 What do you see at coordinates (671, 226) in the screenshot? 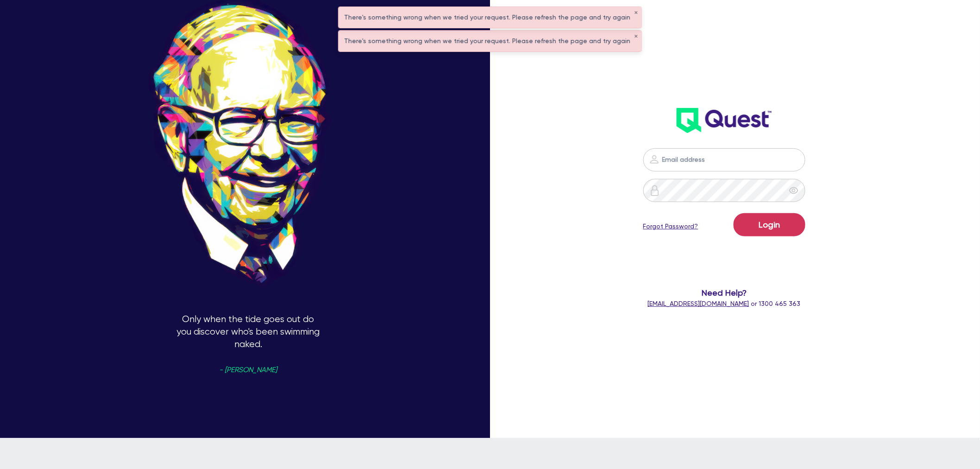
I see `a: Forgot Password?` at bounding box center [671, 226].